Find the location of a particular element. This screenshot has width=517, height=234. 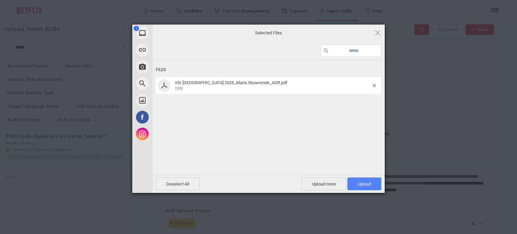

div: Instagram is located at coordinates (173, 134).